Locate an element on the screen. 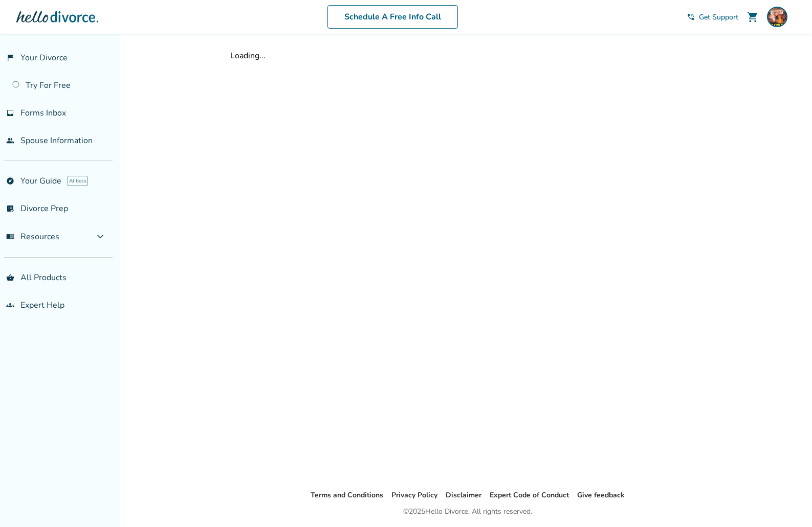 The image size is (812, 527). span: groups is located at coordinates (10, 305).